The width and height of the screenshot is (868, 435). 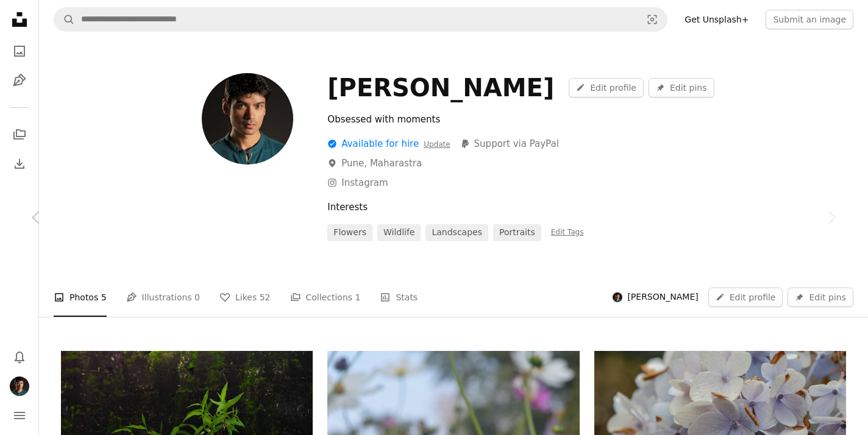 What do you see at coordinates (436, 144) in the screenshot?
I see `a: Update` at bounding box center [436, 144].